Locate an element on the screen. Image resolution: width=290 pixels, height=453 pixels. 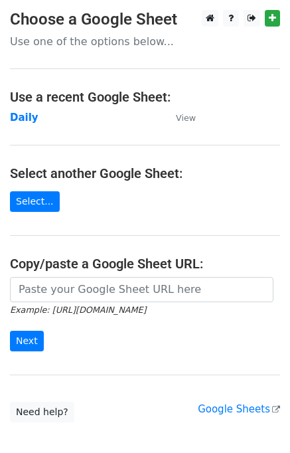
input: Paste your Google Sheet URL here is located at coordinates (141, 289).